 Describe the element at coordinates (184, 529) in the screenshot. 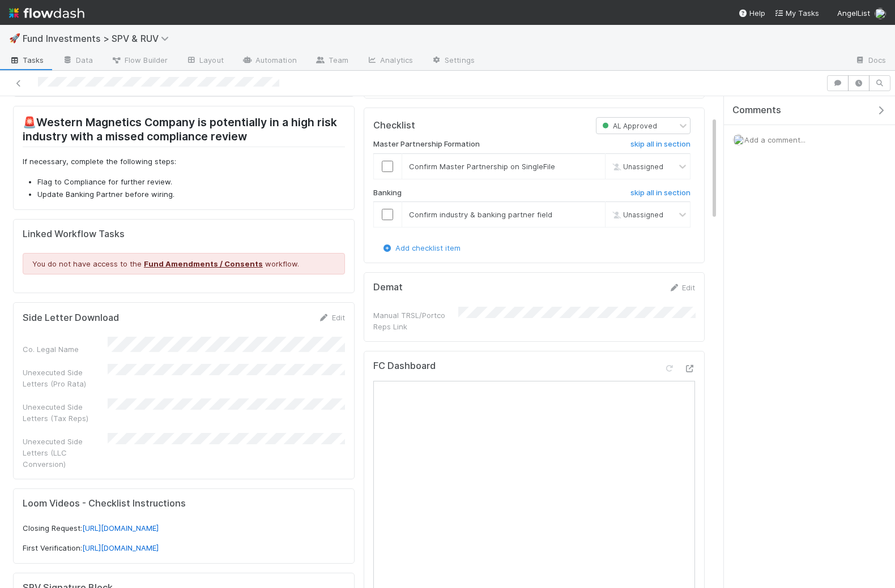

I see `p: Closing Request:` at that location.